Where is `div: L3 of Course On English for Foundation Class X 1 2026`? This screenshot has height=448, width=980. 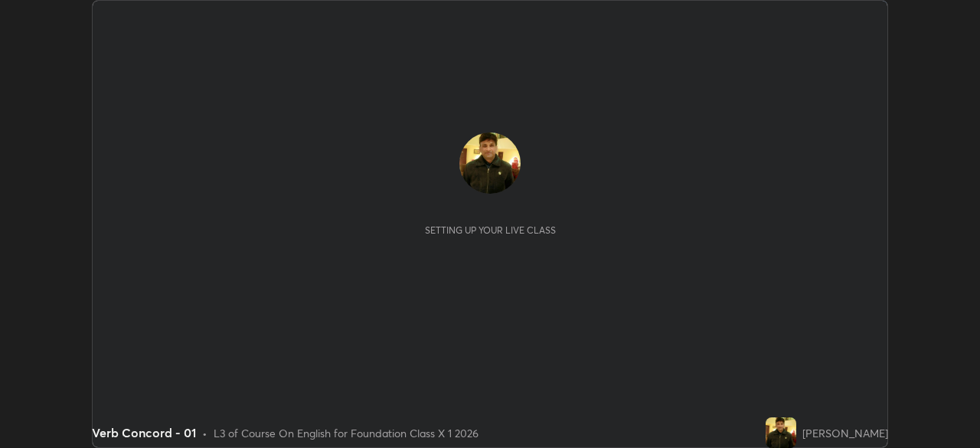 div: L3 of Course On English for Foundation Class X 1 2026 is located at coordinates (346, 433).